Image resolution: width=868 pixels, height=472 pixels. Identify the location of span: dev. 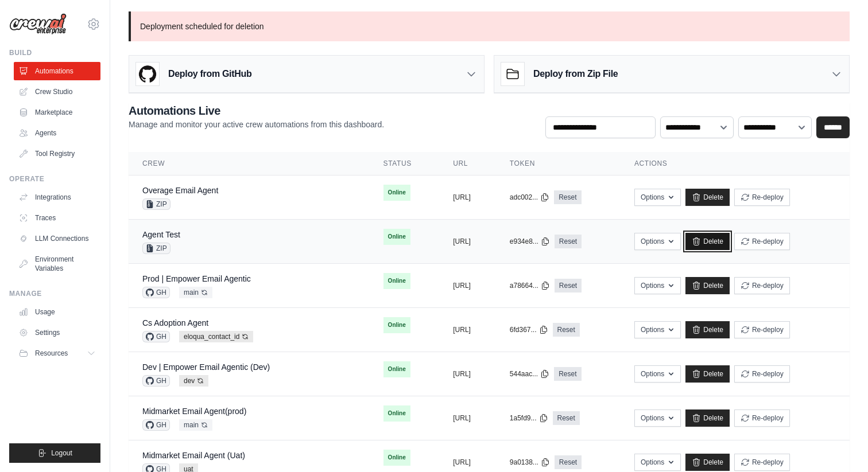
(193, 381).